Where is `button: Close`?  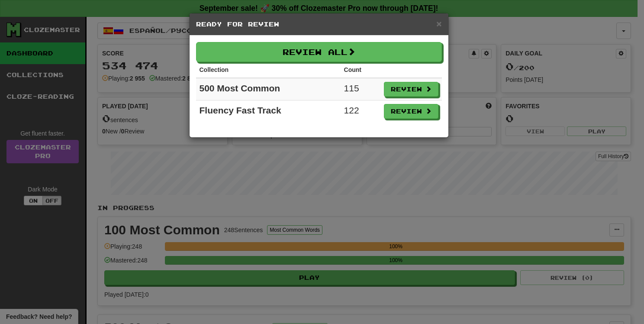 button: Close is located at coordinates (439, 24).